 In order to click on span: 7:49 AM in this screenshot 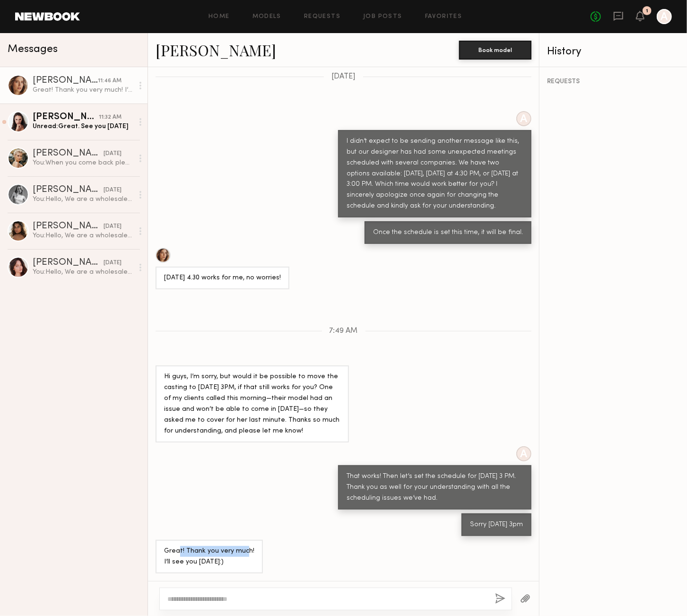, I will do `click(344, 331)`.